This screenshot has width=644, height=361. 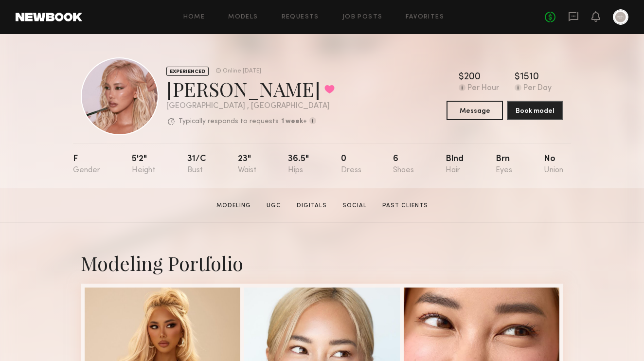 What do you see at coordinates (197, 165) in the screenshot?
I see `div: 31/c` at bounding box center [197, 165].